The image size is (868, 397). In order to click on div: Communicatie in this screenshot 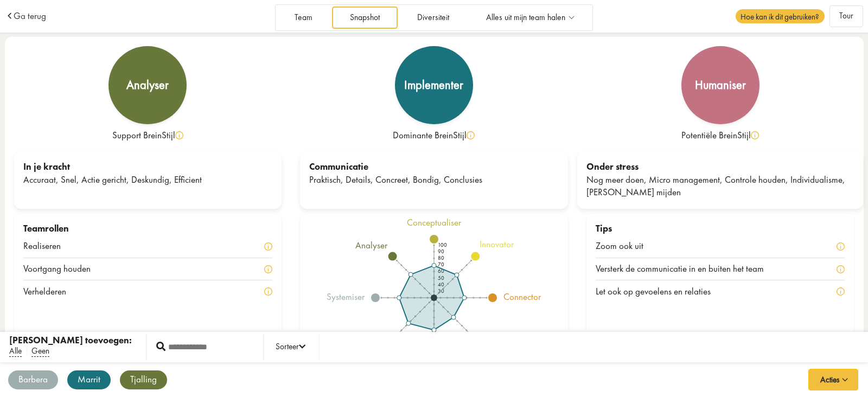, I will do `click(434, 167)`.